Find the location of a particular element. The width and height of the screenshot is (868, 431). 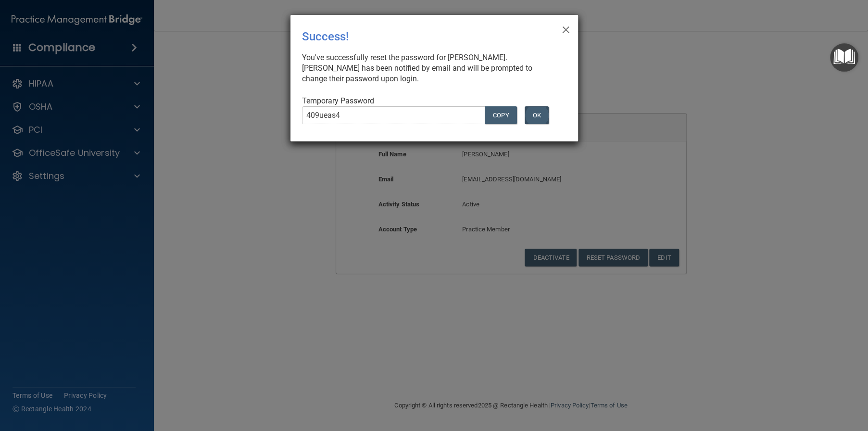

button: COPY is located at coordinates (500, 115).